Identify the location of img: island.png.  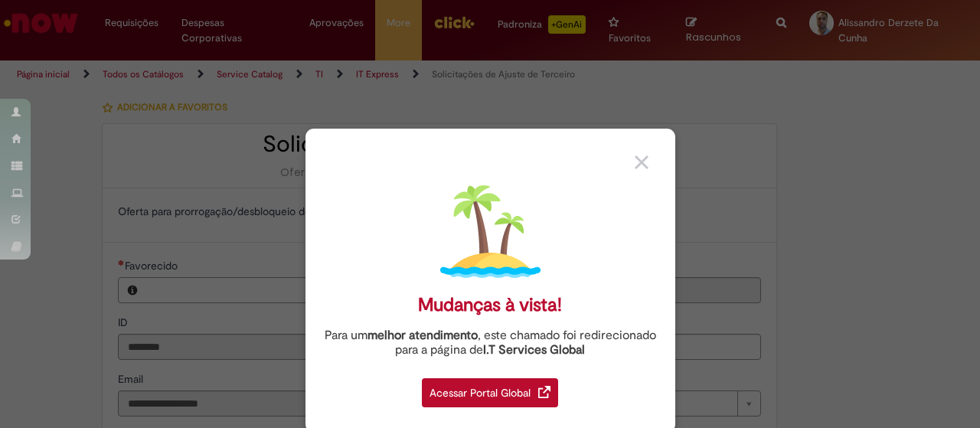
(490, 231).